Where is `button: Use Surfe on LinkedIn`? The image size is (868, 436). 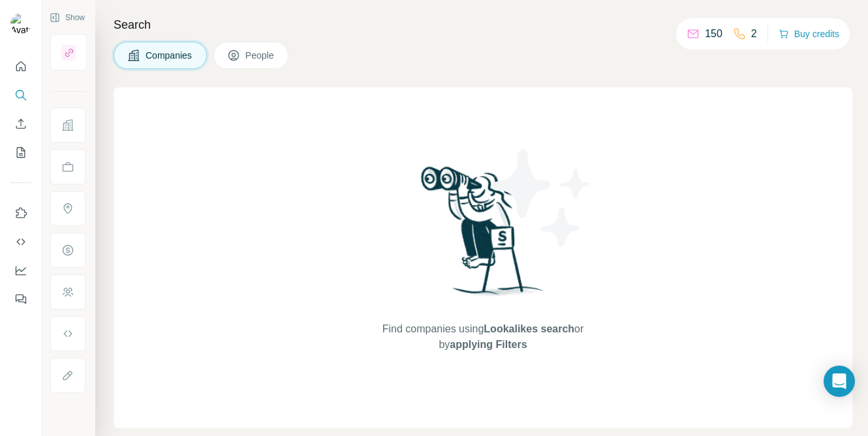 button: Use Surfe on LinkedIn is located at coordinates (21, 213).